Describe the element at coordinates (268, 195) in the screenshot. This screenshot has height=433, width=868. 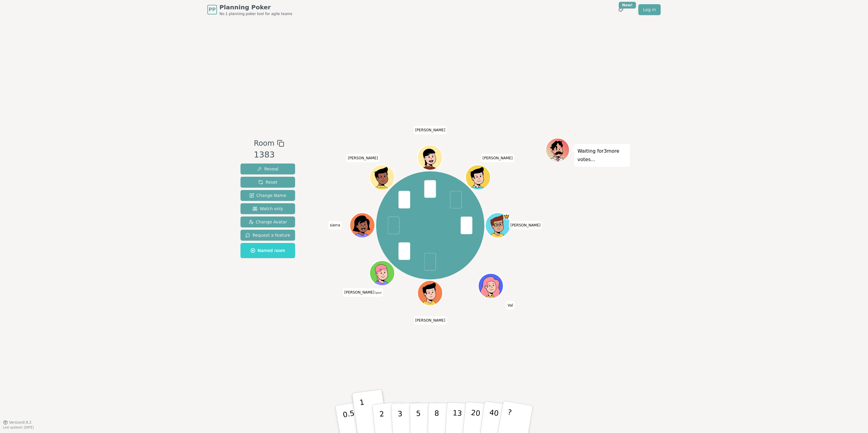
I see `span: Change Name` at that location.